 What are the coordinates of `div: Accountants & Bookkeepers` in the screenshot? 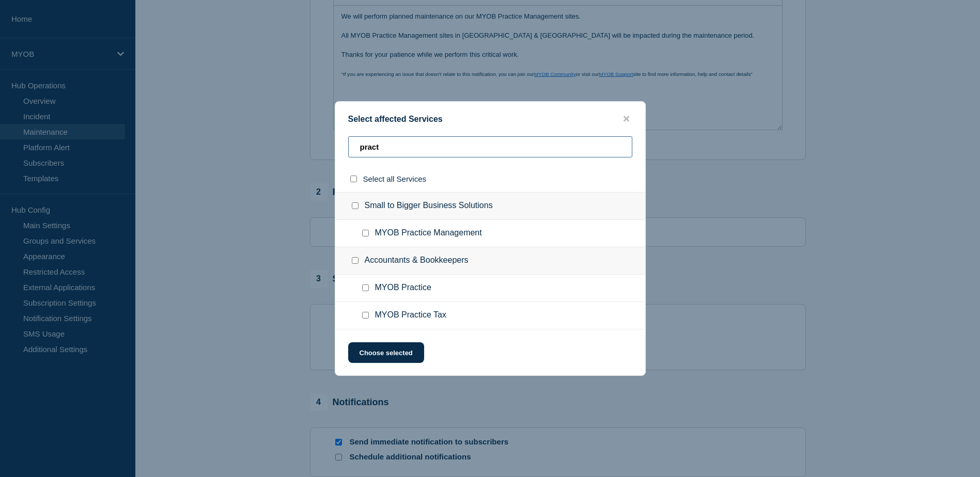 It's located at (490, 261).